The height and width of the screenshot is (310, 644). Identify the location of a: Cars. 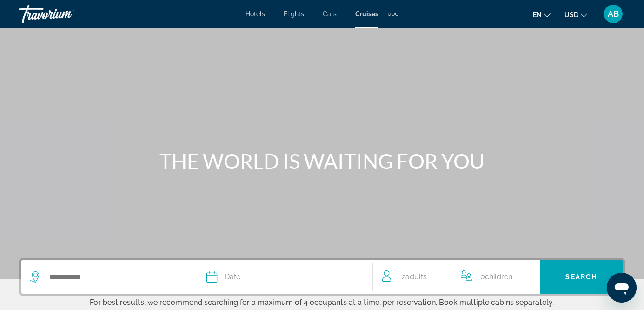
(330, 14).